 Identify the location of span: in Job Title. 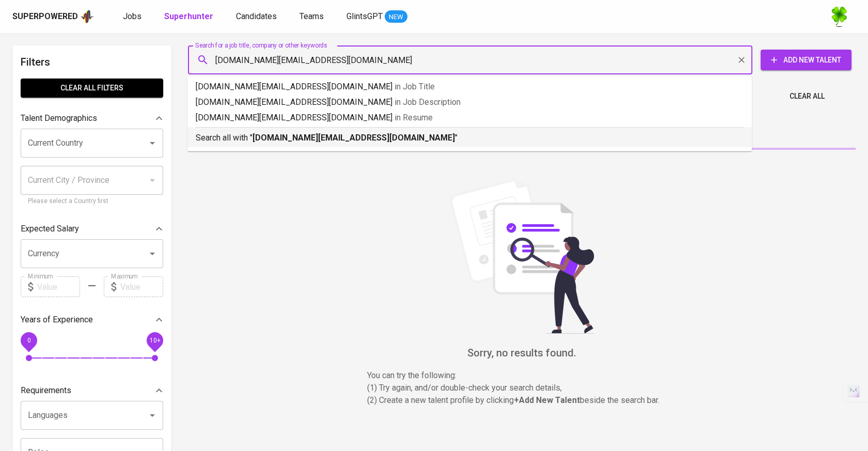
(415, 86).